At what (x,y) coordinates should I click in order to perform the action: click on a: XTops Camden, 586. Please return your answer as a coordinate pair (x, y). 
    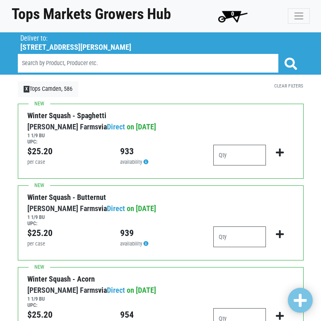
    Looking at the image, I should click on (48, 89).